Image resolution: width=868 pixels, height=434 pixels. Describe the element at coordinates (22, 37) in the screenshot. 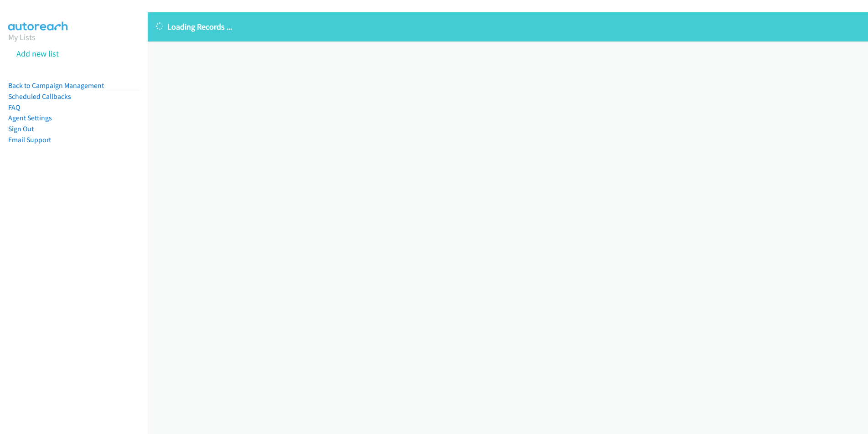

I see `a: My Lists` at that location.